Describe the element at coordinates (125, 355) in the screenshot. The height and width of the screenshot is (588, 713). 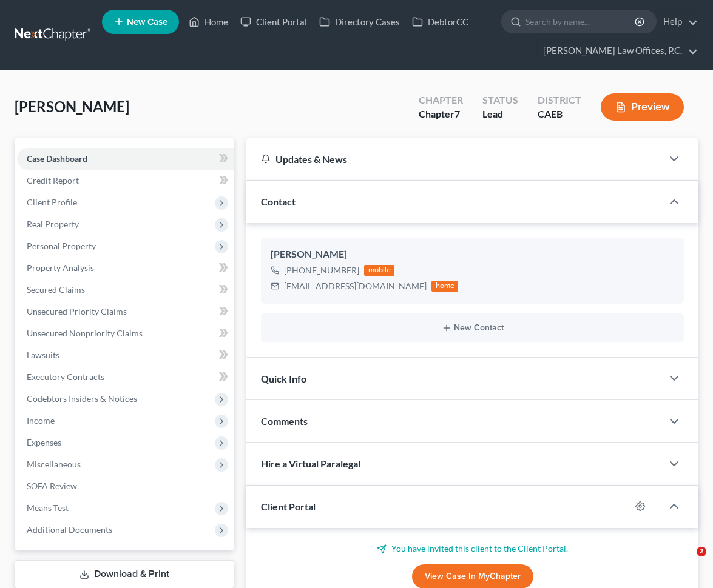
I see `a: Lawsuits` at that location.